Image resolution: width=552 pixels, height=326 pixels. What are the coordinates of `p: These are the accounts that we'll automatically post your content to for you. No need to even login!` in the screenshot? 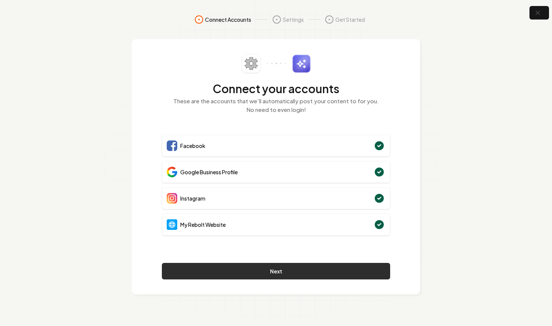 It's located at (276, 105).